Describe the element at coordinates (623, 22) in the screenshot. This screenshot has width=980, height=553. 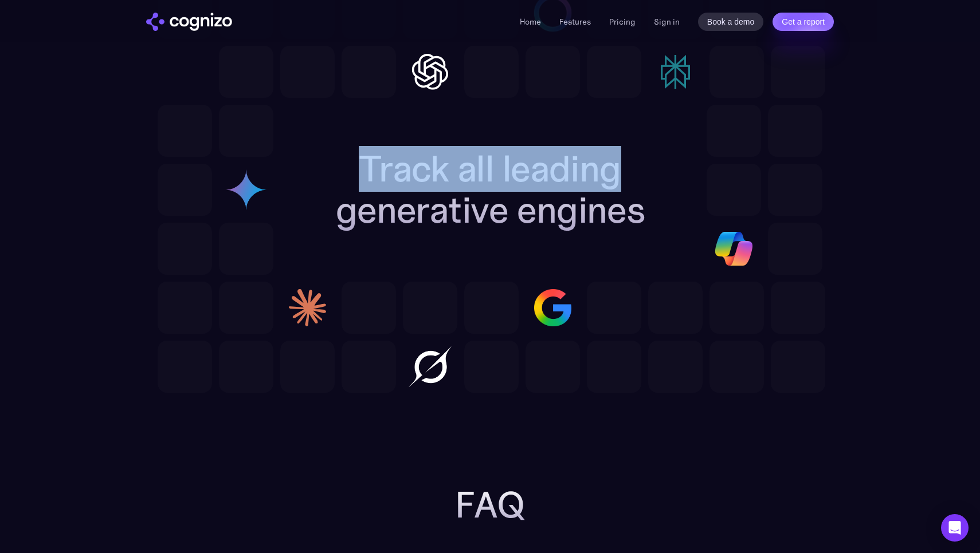
I see `a: Pricing` at that location.